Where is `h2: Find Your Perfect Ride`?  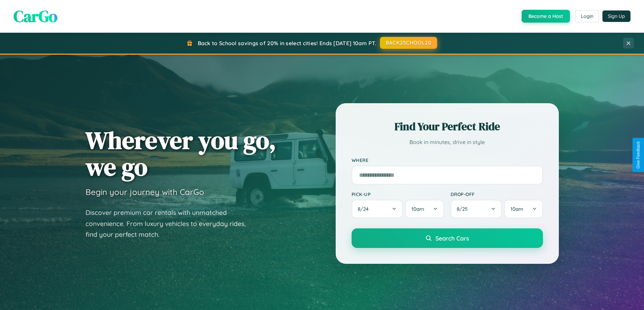
h2: Find Your Perfect Ride is located at coordinates (447, 127).